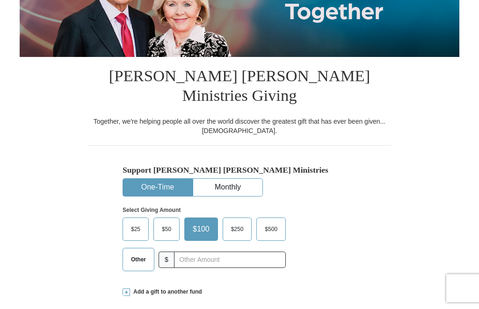  Describe the element at coordinates (201, 230) in the screenshot. I see `span: $100` at that location.